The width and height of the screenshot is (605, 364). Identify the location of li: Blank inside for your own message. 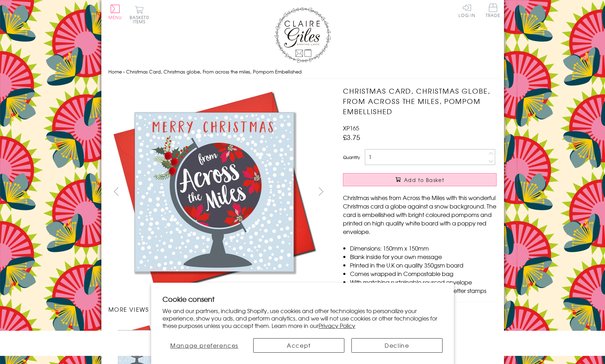
(423, 256).